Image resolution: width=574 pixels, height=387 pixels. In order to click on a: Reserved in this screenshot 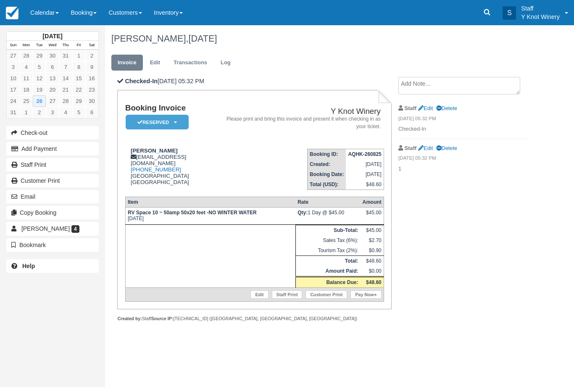, I will do `click(155, 122)`.